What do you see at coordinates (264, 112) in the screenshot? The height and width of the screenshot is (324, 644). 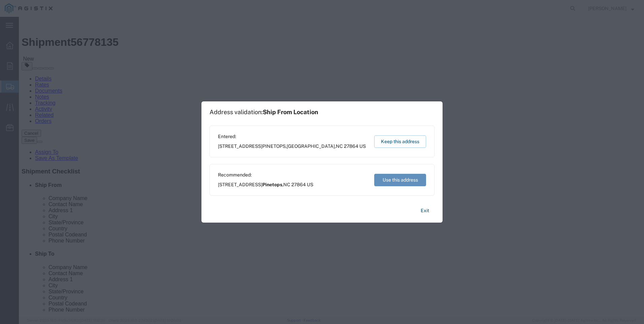 I see `h1: Address validation:` at bounding box center [264, 112].